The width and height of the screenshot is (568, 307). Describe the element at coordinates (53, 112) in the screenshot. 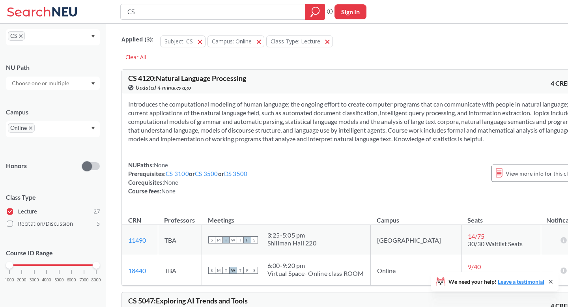

I see `div: Campus` at that location.